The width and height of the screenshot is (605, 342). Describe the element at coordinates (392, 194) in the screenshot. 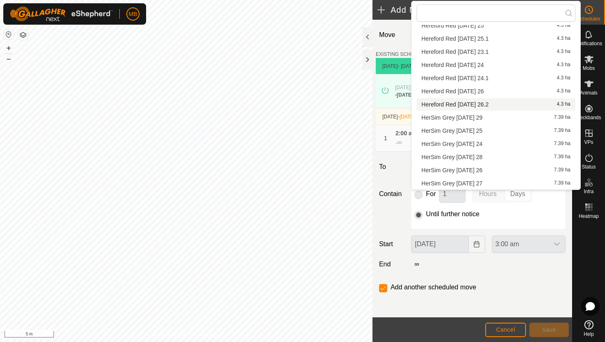

I see `label: Contain` at that location.